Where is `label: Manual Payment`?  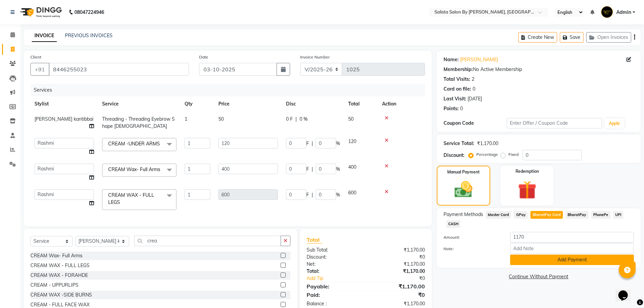 label: Manual Payment is located at coordinates (464, 172).